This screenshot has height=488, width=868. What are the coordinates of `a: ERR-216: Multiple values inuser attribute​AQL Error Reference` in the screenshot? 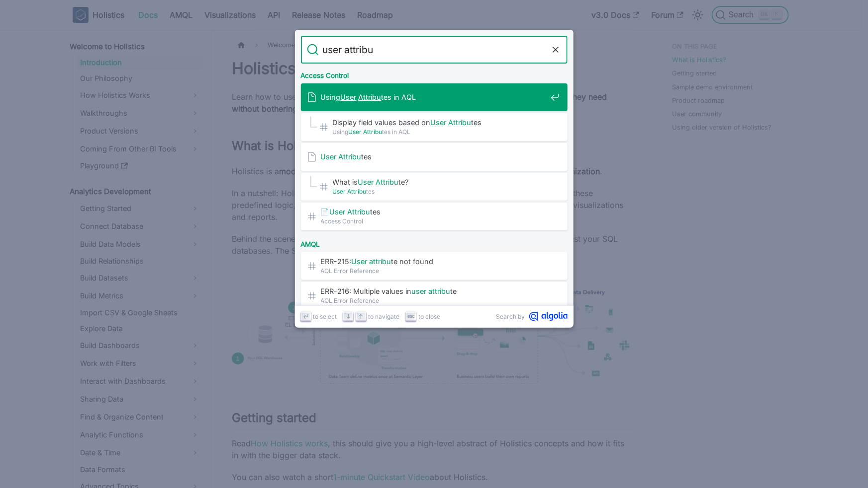 It's located at (434, 297).